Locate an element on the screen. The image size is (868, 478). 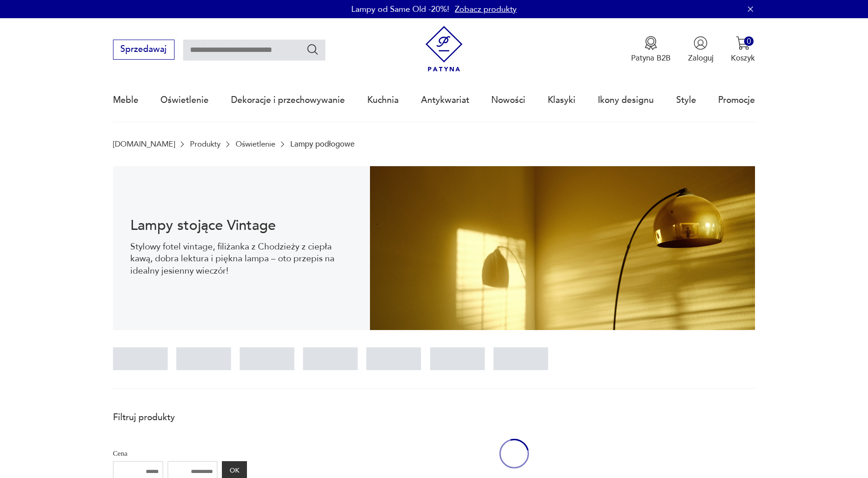
a: Meble is located at coordinates (125, 100).